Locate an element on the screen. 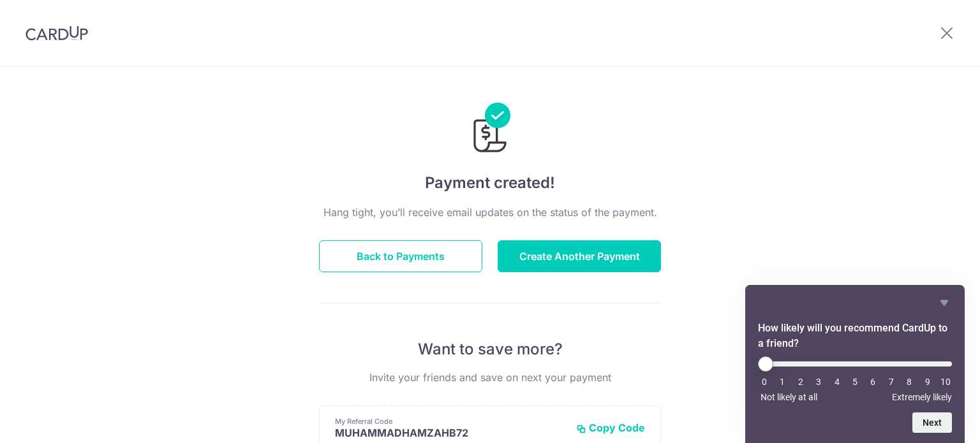 The width and height of the screenshot is (980, 443). li: 4 is located at coordinates (837, 382).